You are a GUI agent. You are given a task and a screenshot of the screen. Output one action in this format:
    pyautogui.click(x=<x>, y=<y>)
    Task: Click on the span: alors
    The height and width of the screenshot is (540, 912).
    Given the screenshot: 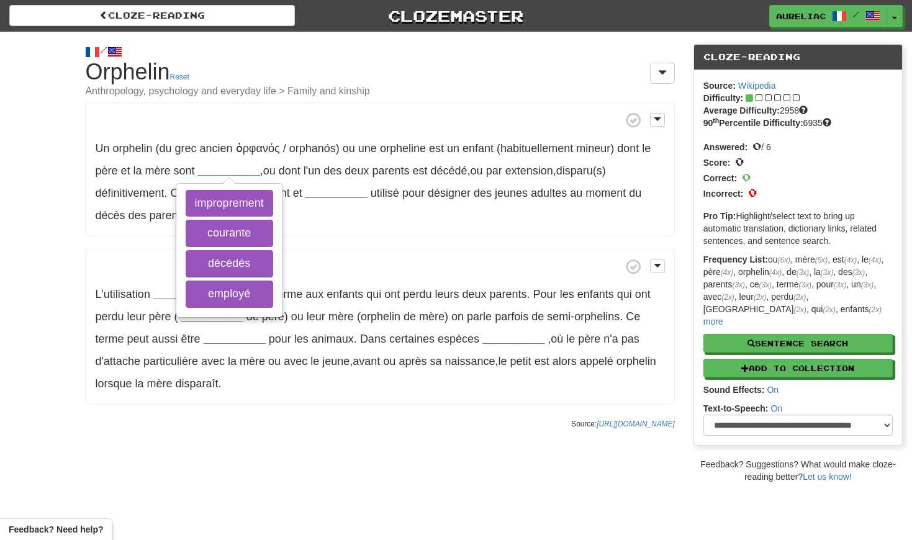 What is the action you would take?
    pyautogui.click(x=564, y=361)
    